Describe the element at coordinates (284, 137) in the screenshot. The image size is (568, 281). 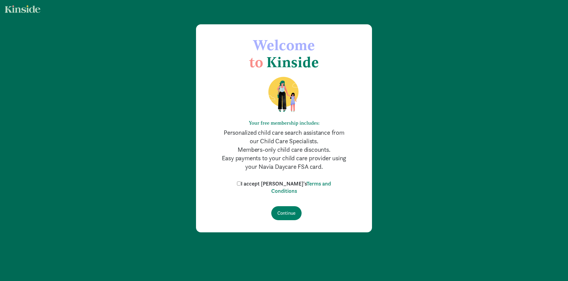
I see `p: Personalized child care search assistance from our Child Care Specialists.` at that location.